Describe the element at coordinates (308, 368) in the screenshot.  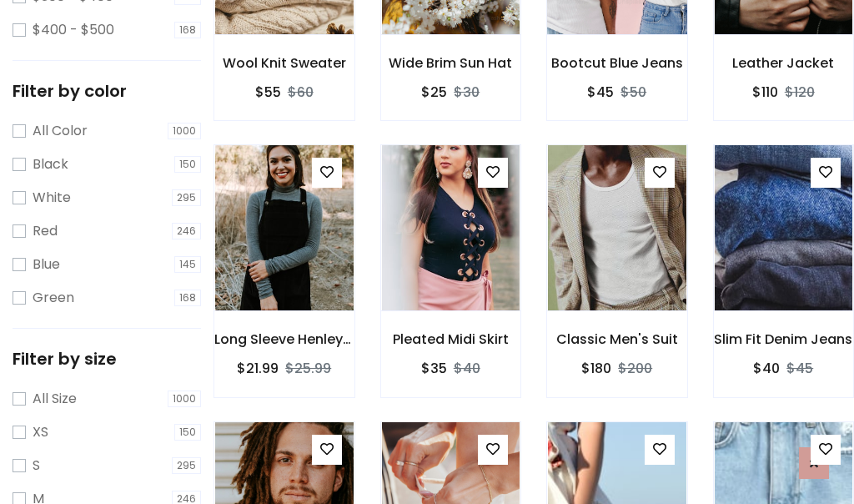
I see `del: $25.99` at that location.